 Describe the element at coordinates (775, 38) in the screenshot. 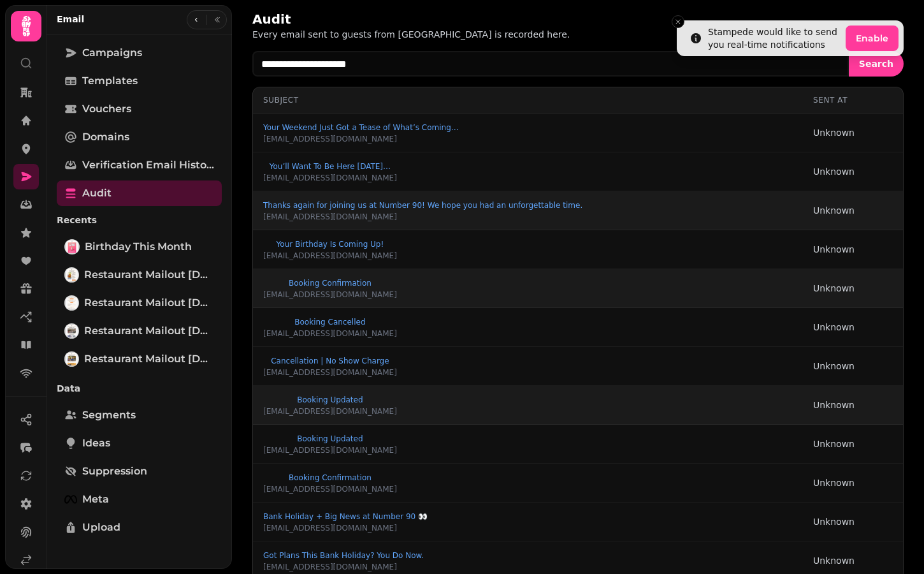

I see `div: Stampede would like to send you real-time notifications` at that location.